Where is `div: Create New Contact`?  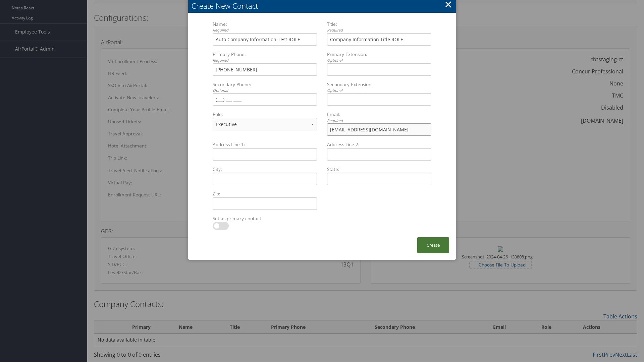
div: Create New Contact is located at coordinates (324, 6).